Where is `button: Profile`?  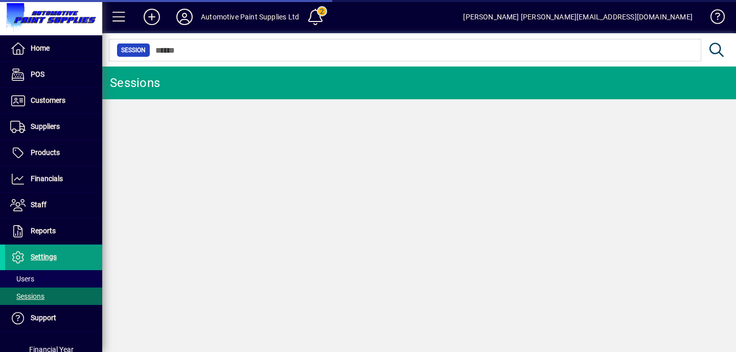 button: Profile is located at coordinates (184, 17).